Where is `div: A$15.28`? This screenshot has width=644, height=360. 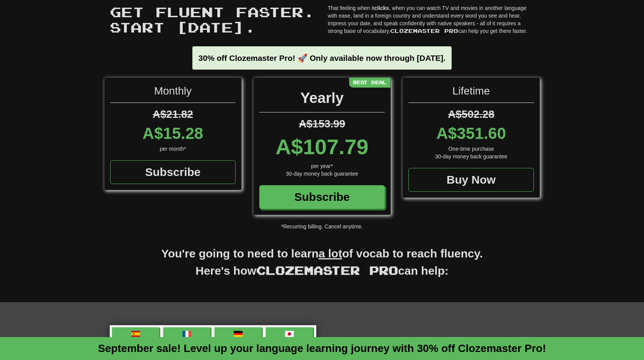 div: A$15.28 is located at coordinates (173, 134).